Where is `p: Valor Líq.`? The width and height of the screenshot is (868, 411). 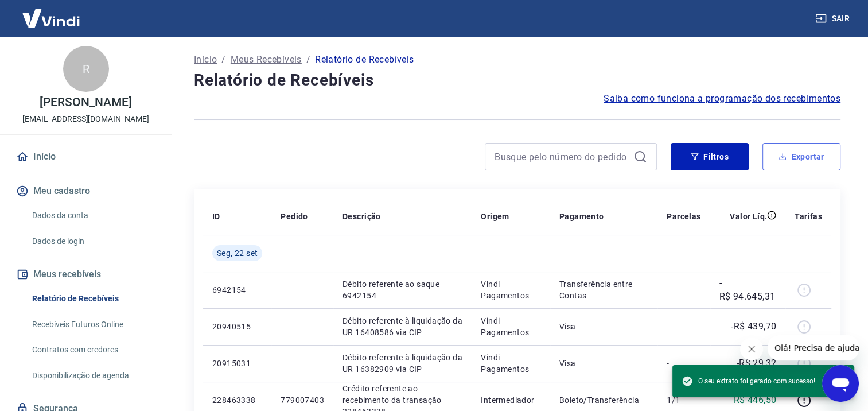 p: Valor Líq. is located at coordinates (748, 216).